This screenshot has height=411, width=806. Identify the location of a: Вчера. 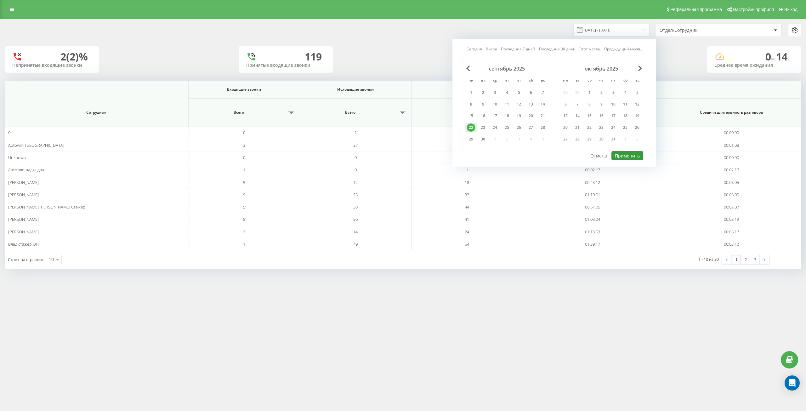
(491, 49).